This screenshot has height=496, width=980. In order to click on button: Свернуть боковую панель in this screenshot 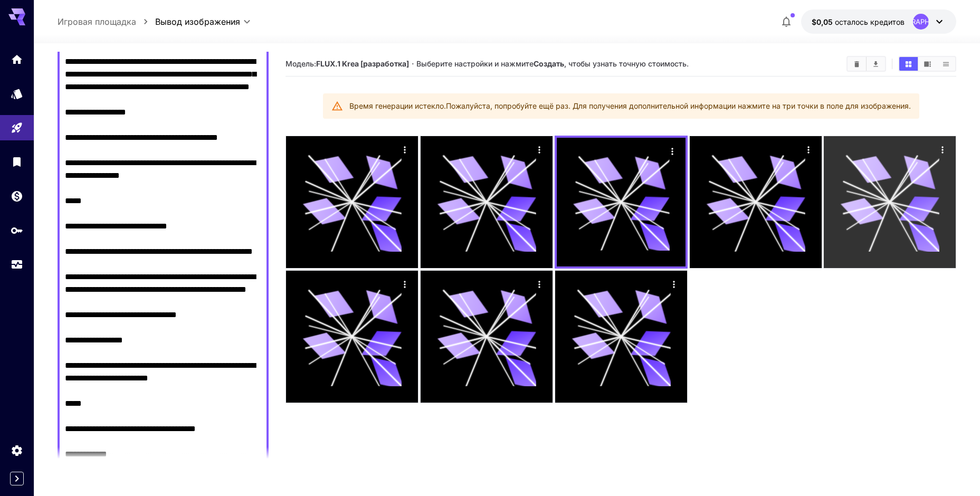, I will do `click(17, 478)`.